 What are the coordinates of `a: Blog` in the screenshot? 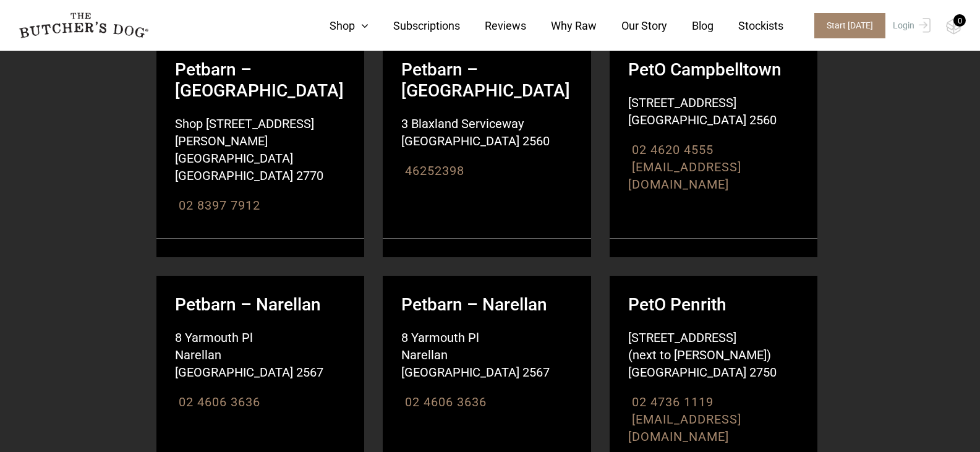 It's located at (690, 25).